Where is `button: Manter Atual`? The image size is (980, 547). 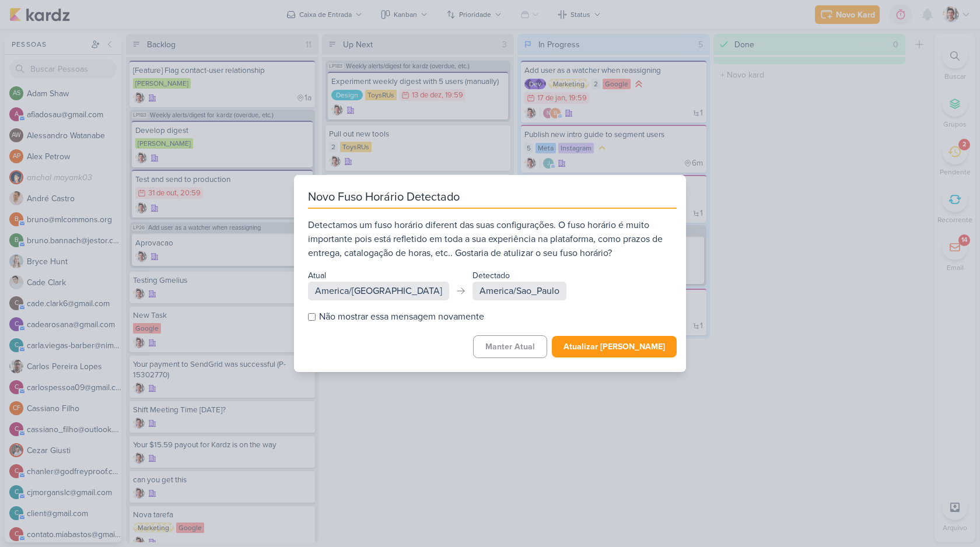
button: Manter Atual is located at coordinates (509, 347).